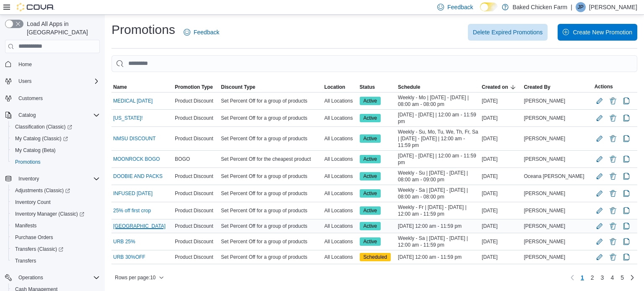 Image resolution: width=644 pixels, height=291 pixels. Describe the element at coordinates (26, 226) in the screenshot. I see `a: Manifests` at that location.